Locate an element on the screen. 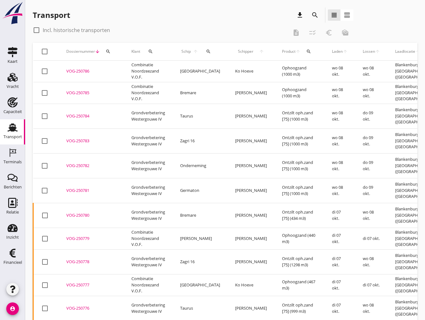 This screenshot has width=425, height=320. div: Berichten is located at coordinates (13, 187).